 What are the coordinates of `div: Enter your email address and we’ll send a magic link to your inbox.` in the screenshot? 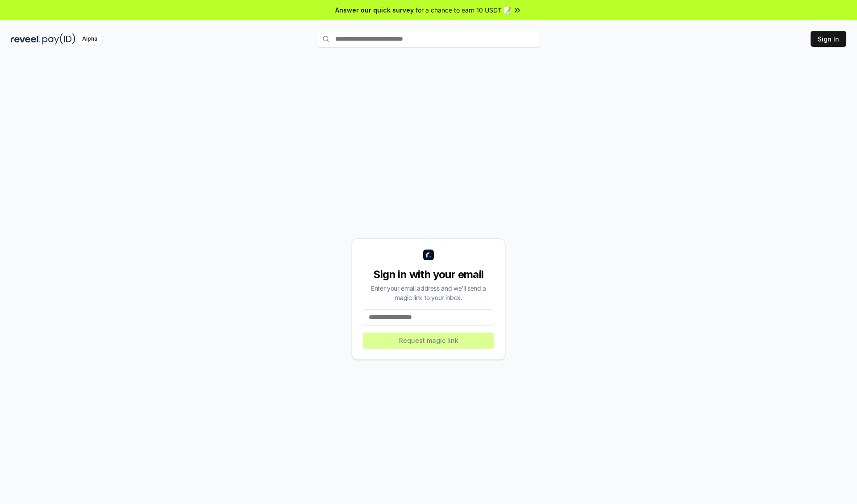 It's located at (428, 293).